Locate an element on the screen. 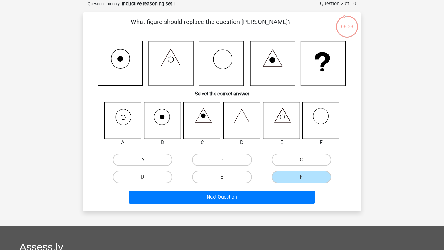 This screenshot has width=444, height=250. div: F is located at coordinates (321, 143).